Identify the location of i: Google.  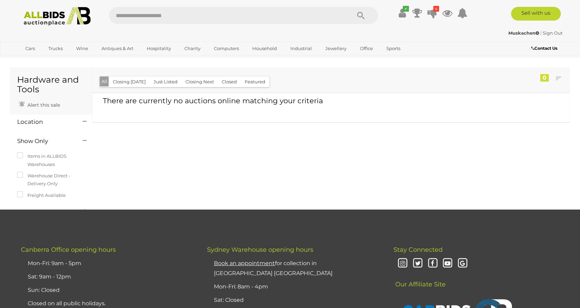
(462, 263).